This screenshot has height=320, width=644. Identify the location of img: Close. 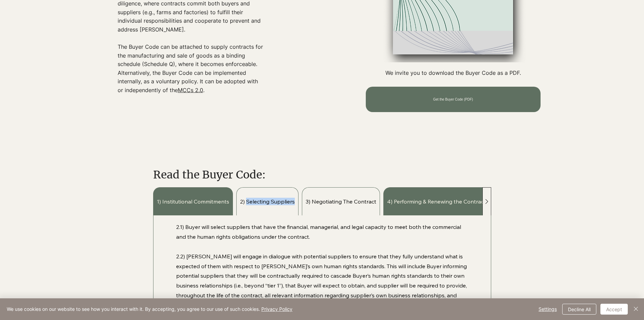
(636, 309).